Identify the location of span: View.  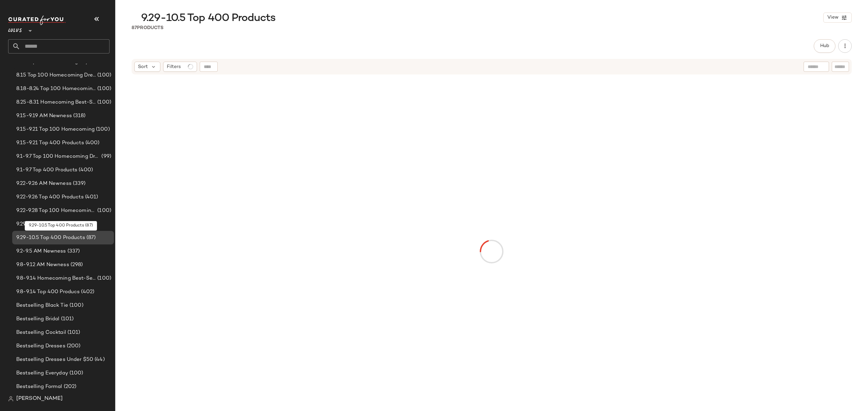
(833, 18).